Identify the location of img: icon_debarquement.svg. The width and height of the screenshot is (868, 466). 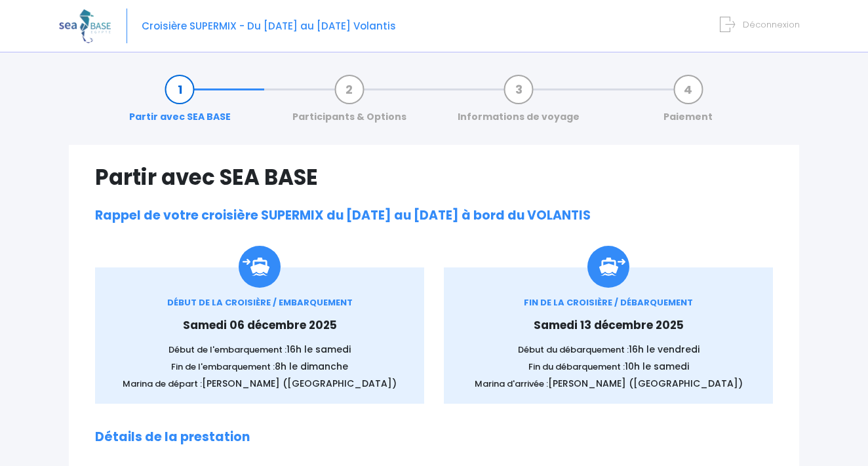
(608, 267).